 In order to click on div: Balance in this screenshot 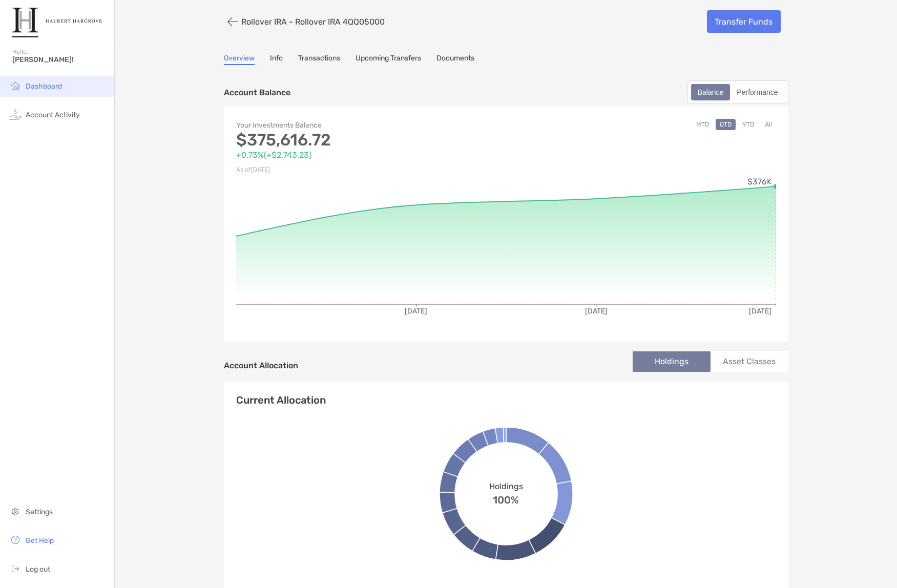, I will do `click(711, 93)`.